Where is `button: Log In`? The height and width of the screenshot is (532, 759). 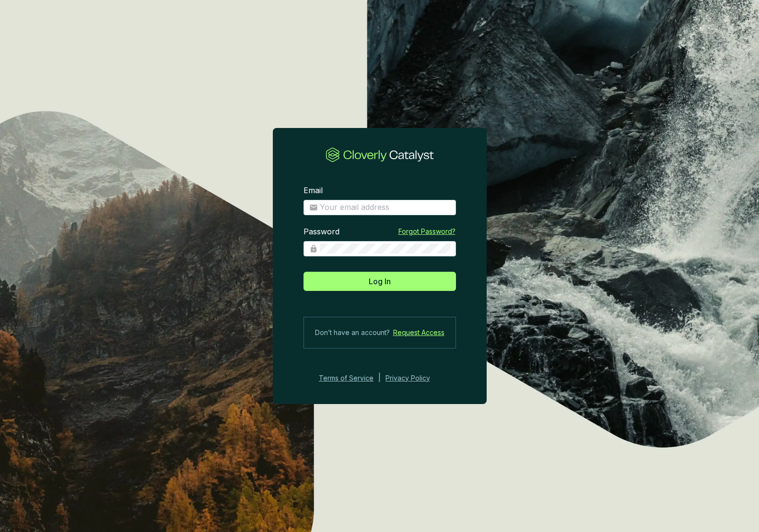 button: Log In is located at coordinates (380, 282).